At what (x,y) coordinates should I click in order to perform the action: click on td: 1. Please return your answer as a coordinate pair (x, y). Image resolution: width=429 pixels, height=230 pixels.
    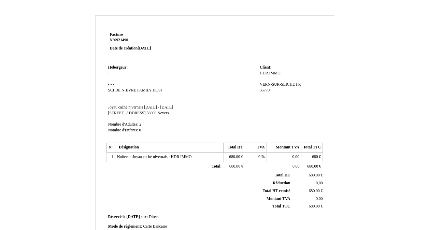
    Looking at the image, I should click on (111, 157).